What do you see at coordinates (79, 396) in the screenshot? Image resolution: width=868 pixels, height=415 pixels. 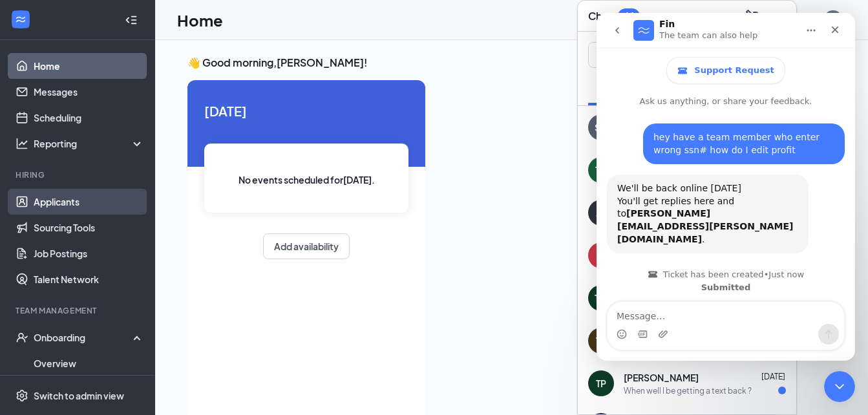 I see `div: Switch to admin view` at bounding box center [79, 396].